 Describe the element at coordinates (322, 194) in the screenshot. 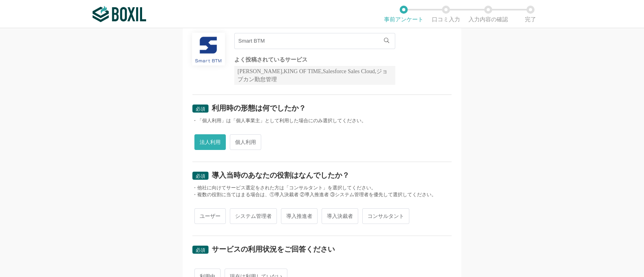

I see `div: ・複数の役割に当てはまる場合は、①導入決裁者 ②導入推進者 ③システム管理者を優先して選択してください。` at that location.